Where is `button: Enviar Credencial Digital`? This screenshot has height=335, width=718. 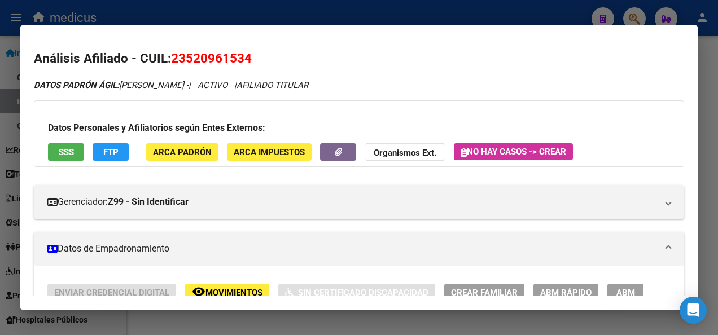
button: Enviar Credencial Digital is located at coordinates (112, 292).